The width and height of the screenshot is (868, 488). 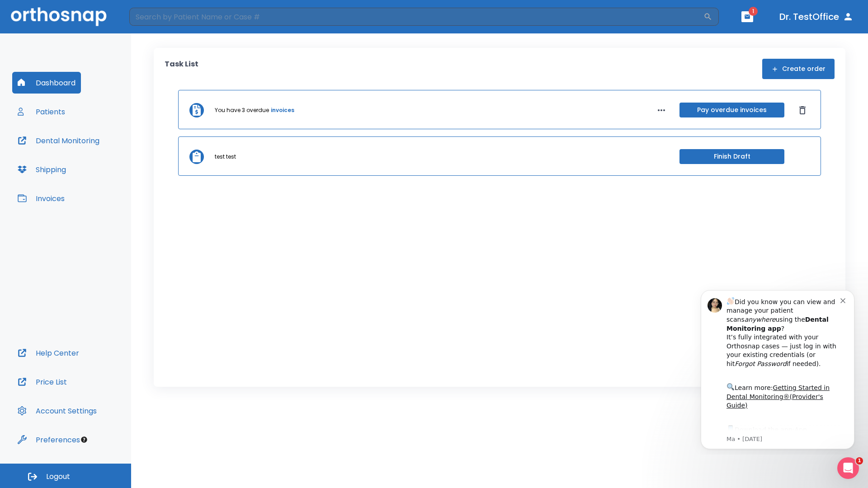 I want to click on a: (Provider's Guide), so click(x=87, y=119).